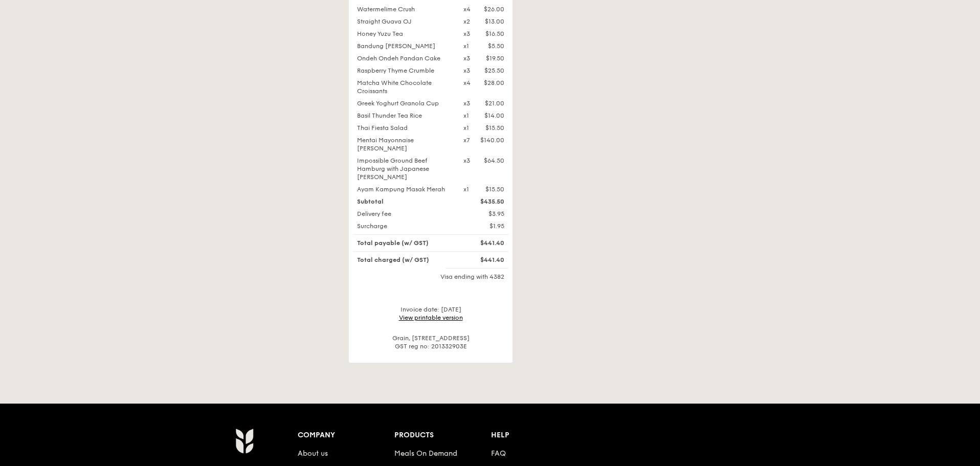 This screenshot has height=466, width=980. What do you see at coordinates (484, 214) in the screenshot?
I see `div: $3.95` at bounding box center [484, 214].